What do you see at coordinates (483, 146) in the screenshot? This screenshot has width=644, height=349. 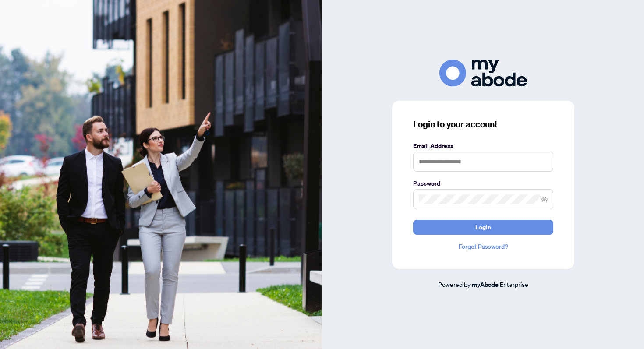 I see `label: Email Address` at bounding box center [483, 146].